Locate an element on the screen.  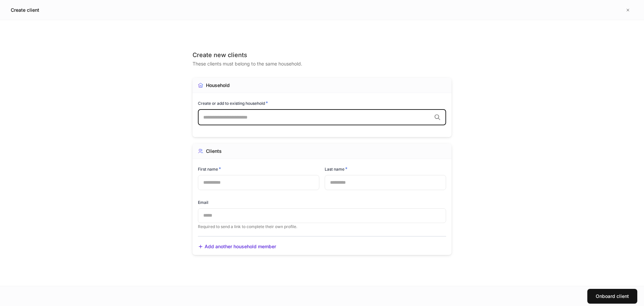
h6: First name is located at coordinates (210, 169).